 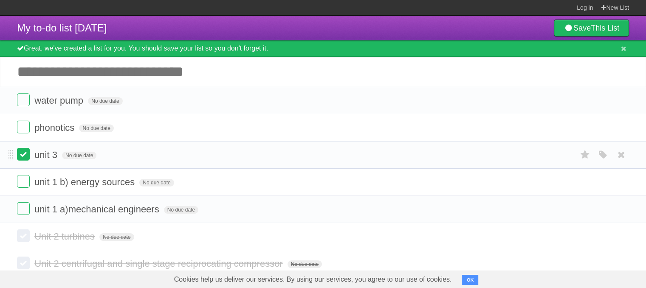 I want to click on span: Unit 2 centrifugal and single stage reciprocating compressor, so click(x=160, y=263).